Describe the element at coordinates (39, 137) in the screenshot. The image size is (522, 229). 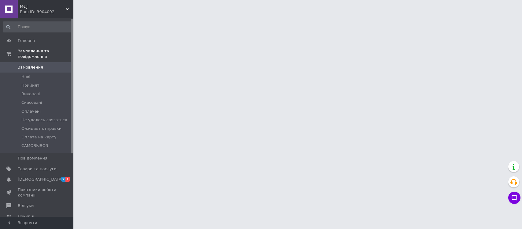
I see `span: Оплата на карту` at that location.